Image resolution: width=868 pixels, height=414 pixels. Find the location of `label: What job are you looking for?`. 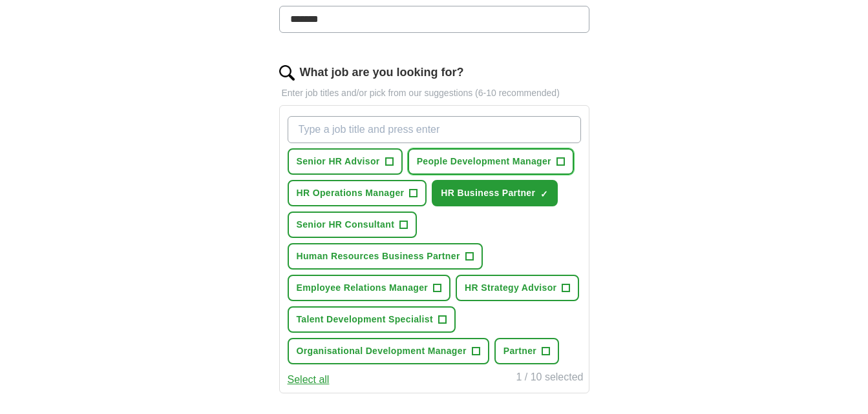

label: What job are you looking for? is located at coordinates (382, 72).